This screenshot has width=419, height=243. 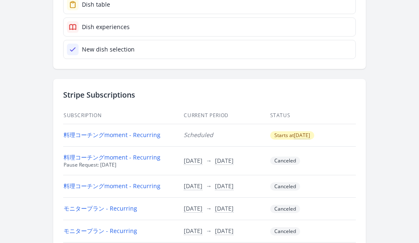 I want to click on th: Status, so click(x=312, y=115).